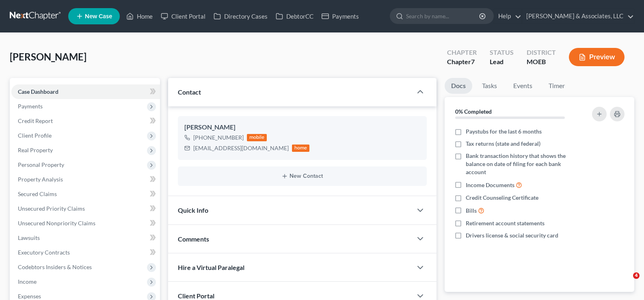 This screenshot has width=644, height=300. I want to click on span: Contact, so click(189, 92).